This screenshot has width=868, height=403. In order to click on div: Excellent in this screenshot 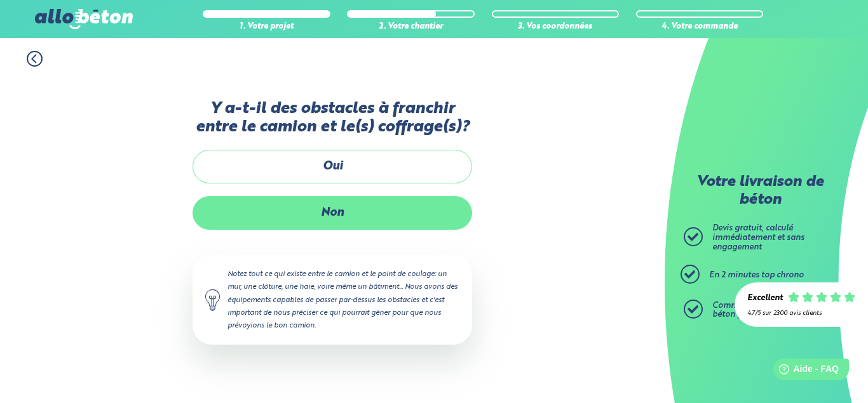, I will do `click(766, 299)`.